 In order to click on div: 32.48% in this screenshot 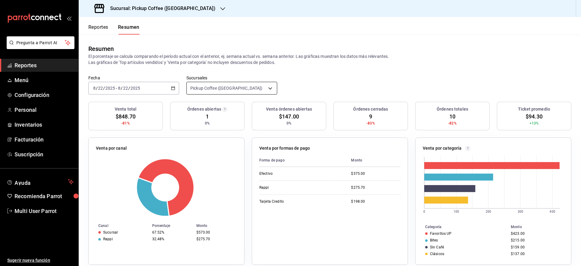, I will do `click(172, 239)`.